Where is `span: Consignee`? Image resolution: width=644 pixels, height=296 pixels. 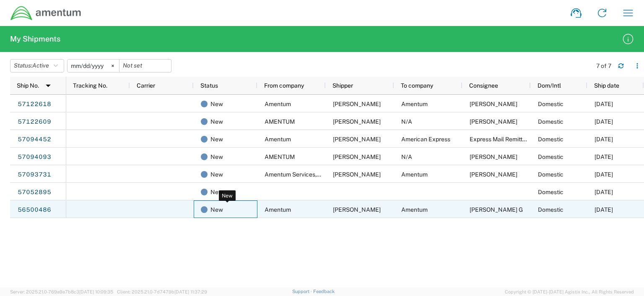 span: Consignee is located at coordinates (483, 85).